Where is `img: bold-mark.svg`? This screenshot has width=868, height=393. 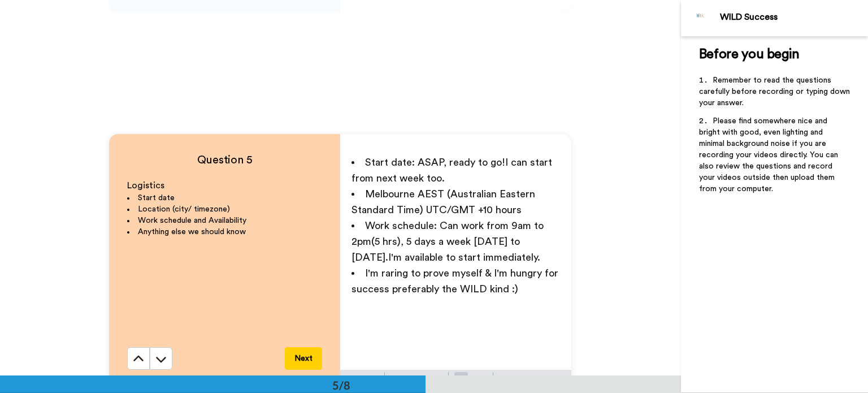 img: bold-mark.svg is located at coordinates (397, 378).